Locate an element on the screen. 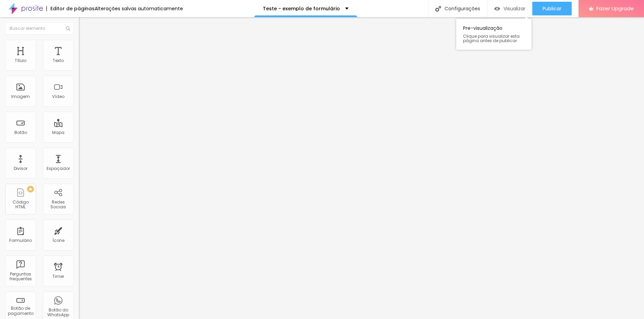  div: Ícone is located at coordinates (58, 241).